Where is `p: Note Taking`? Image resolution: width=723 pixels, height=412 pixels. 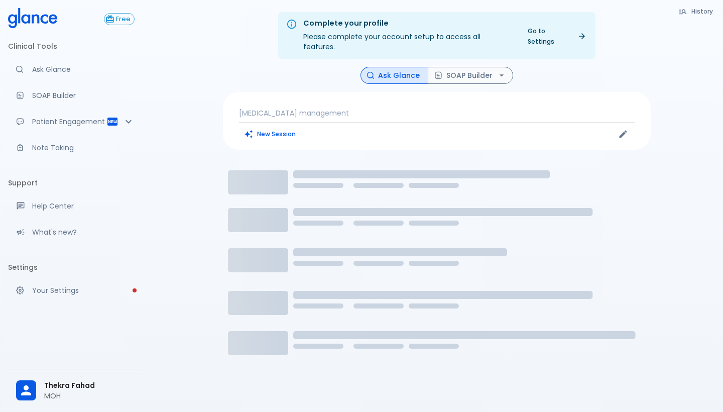
p: Note Taking is located at coordinates (83, 148).